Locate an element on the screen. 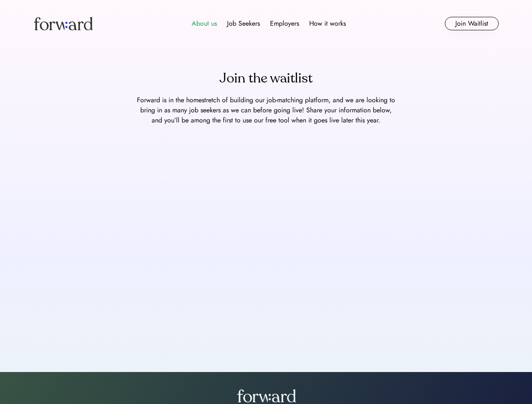 The image size is (532, 404). div: About us is located at coordinates (204, 23).